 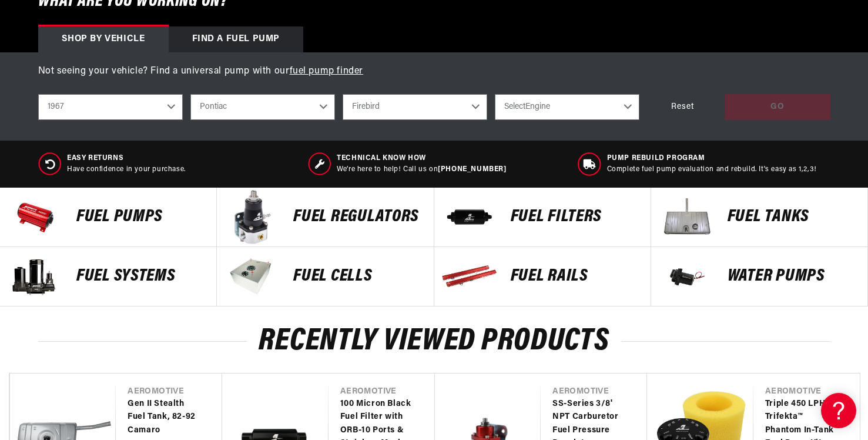 What do you see at coordinates (36, 276) in the screenshot?
I see `img: Fuel Systems` at bounding box center [36, 276].